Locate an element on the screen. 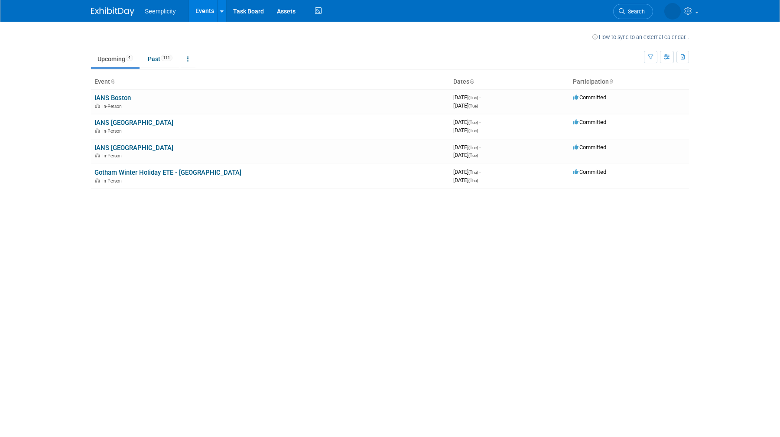  span: Seemplicity is located at coordinates (160, 11).